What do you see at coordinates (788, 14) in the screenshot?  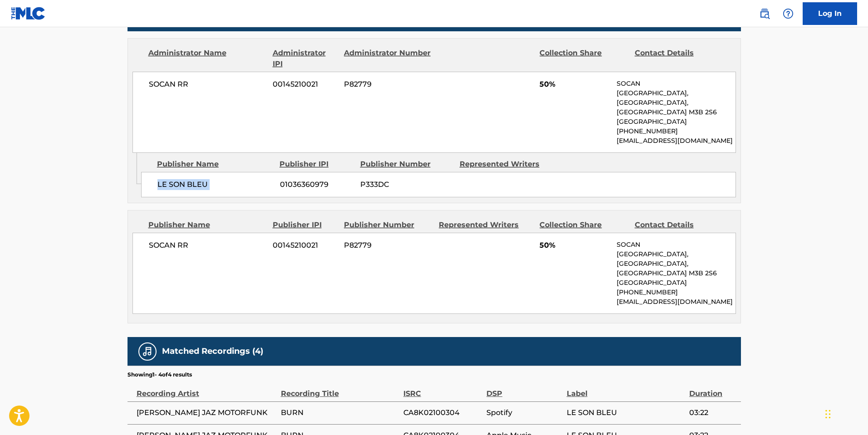 I see `div: Help` at bounding box center [788, 14].